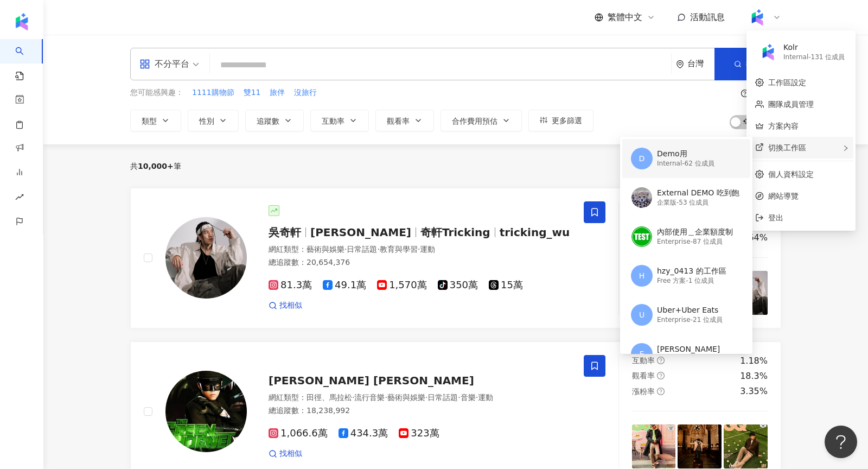 This screenshot has height=469, width=868. What do you see at coordinates (402, 285) in the screenshot?
I see `span: 1,570萬` at bounding box center [402, 285].